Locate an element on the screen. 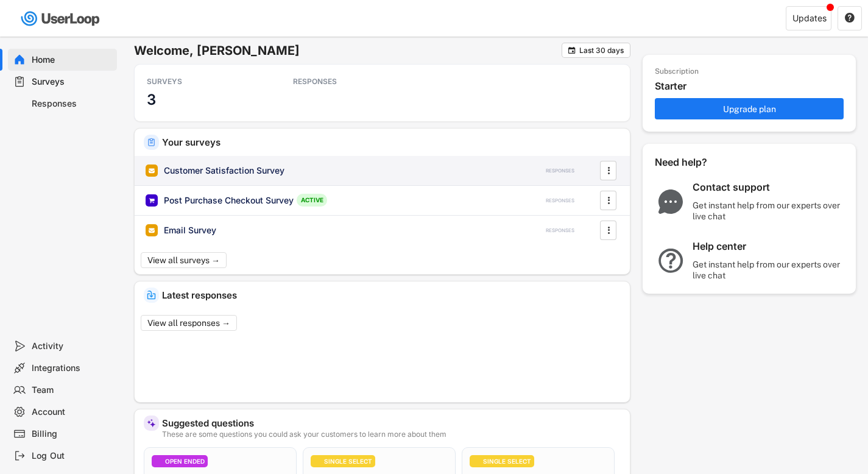 The image size is (868, 474). div: Home is located at coordinates (72, 60).